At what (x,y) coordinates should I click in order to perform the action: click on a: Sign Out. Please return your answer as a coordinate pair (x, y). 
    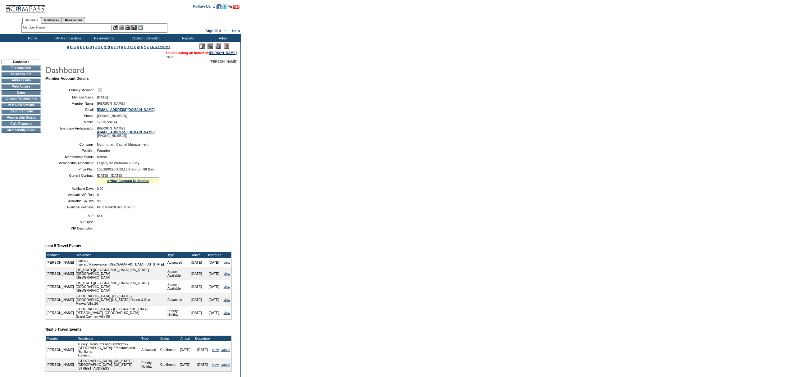
    Looking at the image, I should click on (213, 31).